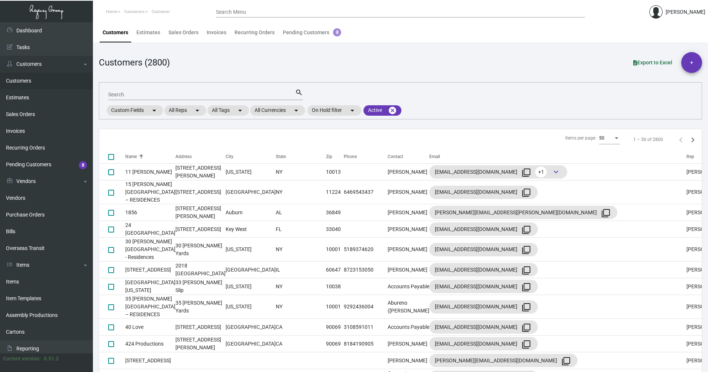 The width and height of the screenshot is (708, 372). I want to click on div: Sales Orders, so click(183, 32).